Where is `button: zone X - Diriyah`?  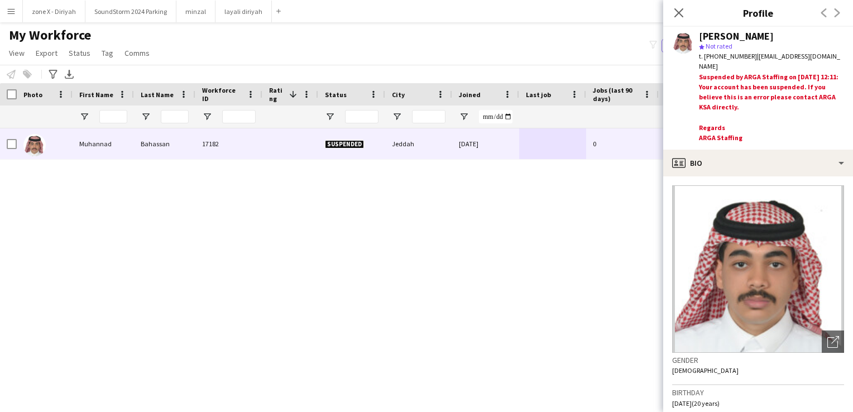
button: zone X - Diriyah is located at coordinates (54, 11).